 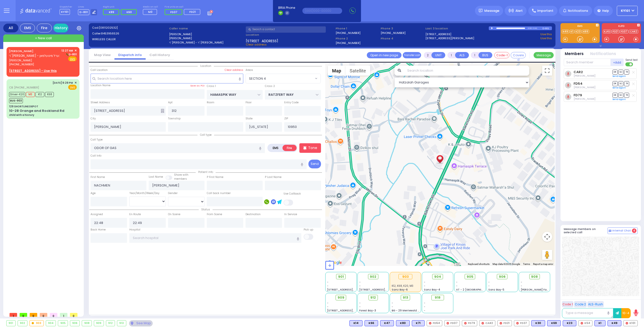 What do you see at coordinates (434, 323) in the screenshot?
I see `div: FD54` at bounding box center [434, 323].